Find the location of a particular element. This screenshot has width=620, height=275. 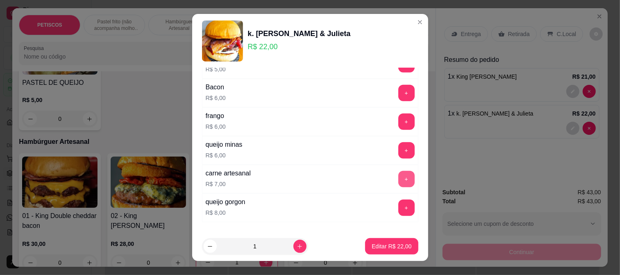

div: queijo gorgon is located at coordinates (225, 202).